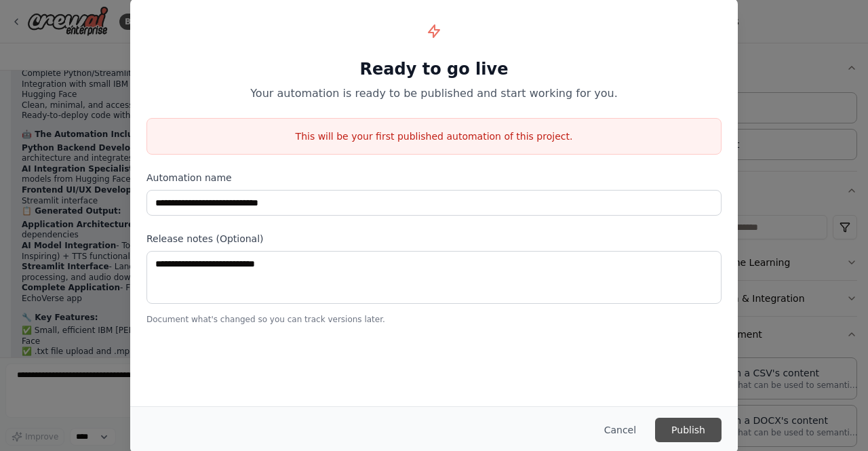 The image size is (868, 451). What do you see at coordinates (688, 430) in the screenshot?
I see `button: Publish` at bounding box center [688, 430].